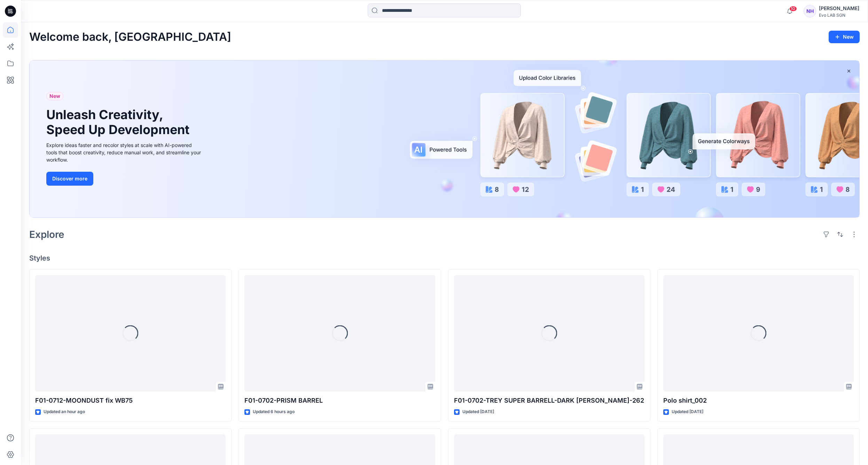 Image resolution: width=868 pixels, height=465 pixels. I want to click on p: Updated an hour ago, so click(64, 412).